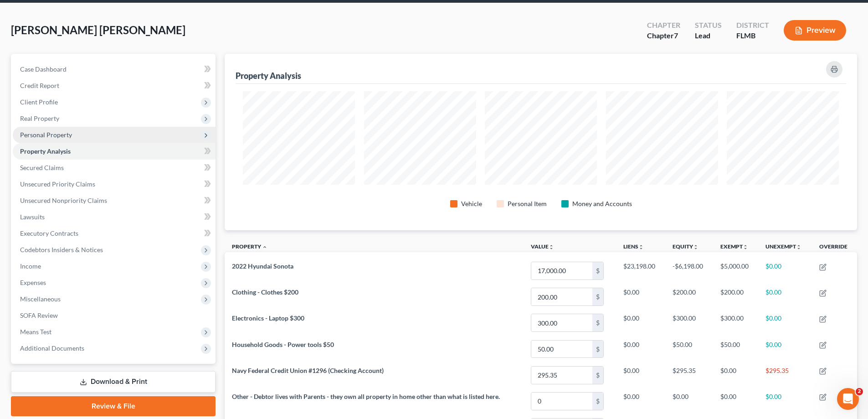  I want to click on a: Download & Print, so click(113, 382).